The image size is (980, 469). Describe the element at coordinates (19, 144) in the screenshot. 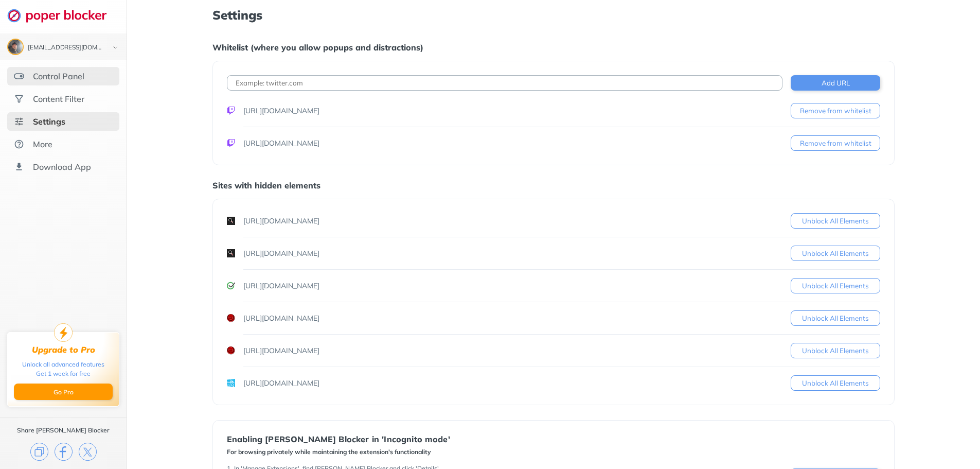

I see `img: about.svg` at that location.